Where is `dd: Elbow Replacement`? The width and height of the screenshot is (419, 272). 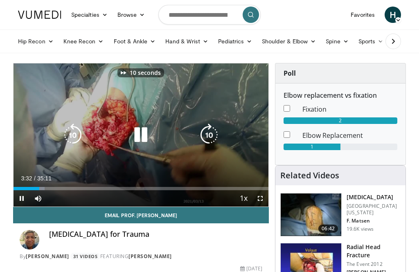 dd: Elbow Replacement is located at coordinates (350, 135).